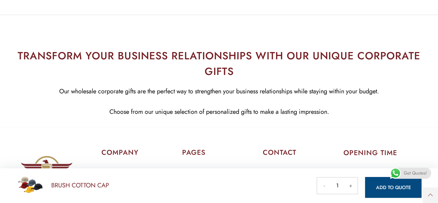 The image size is (438, 203). I want to click on span: Get Quotes!, so click(415, 173).